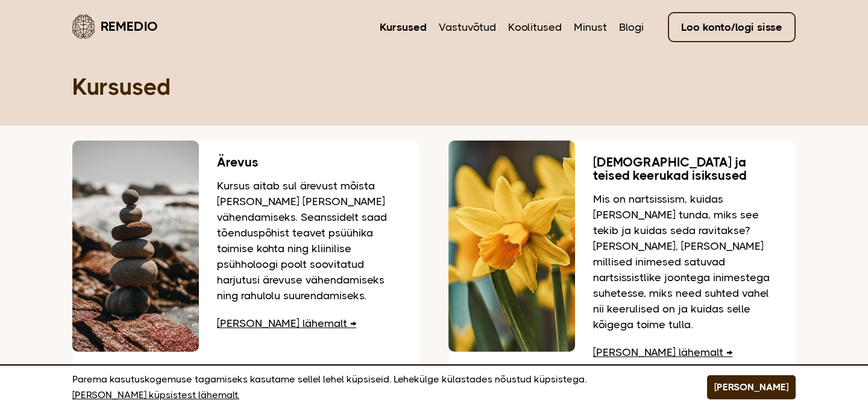 Image resolution: width=868 pixels, height=409 pixels. What do you see at coordinates (309, 162) in the screenshot?
I see `h3: Ärevus` at bounding box center [309, 162].